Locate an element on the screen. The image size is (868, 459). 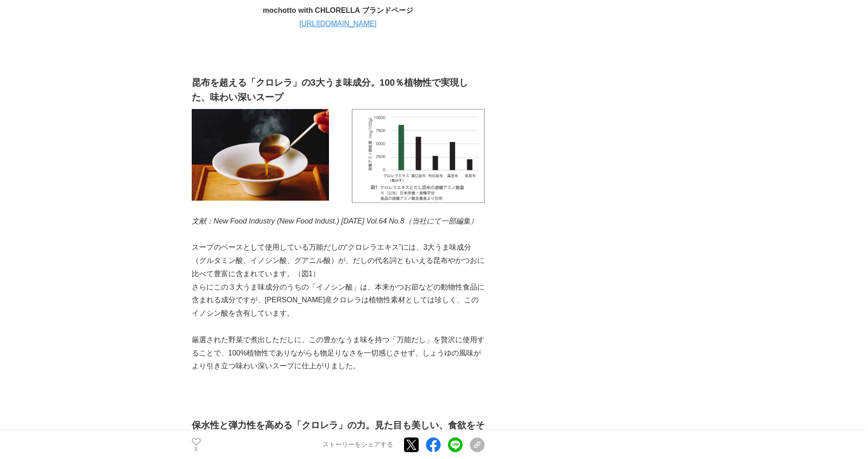
h2: 保水性と弾力性を高める「クロレラ」の力。見た目も美しい、食欲をそそる麺の仕上がり is located at coordinates (339, 432).